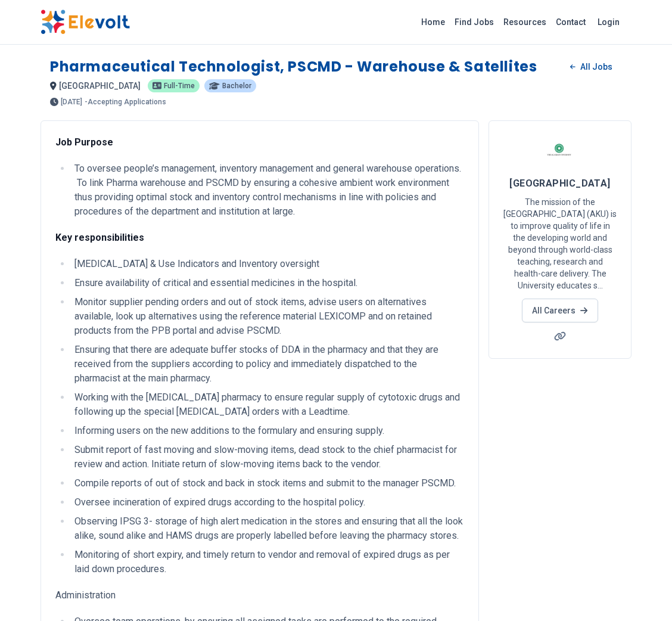 Image resolution: width=672 pixels, height=621 pixels. Describe the element at coordinates (268, 457) in the screenshot. I see `li: Submit report of fast moving and slow-moving items, dead stock to the chief pharmacist for review...` at that location.